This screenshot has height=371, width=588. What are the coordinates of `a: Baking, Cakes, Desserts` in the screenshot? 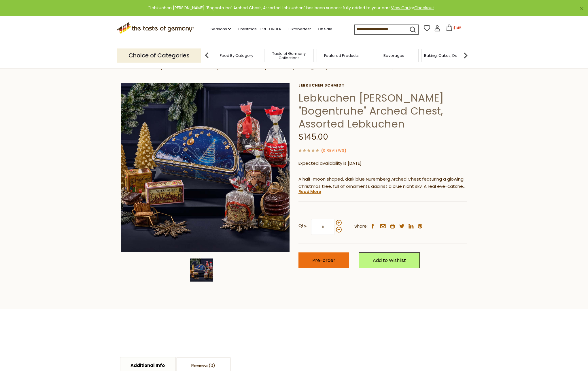 It's located at (446, 55).